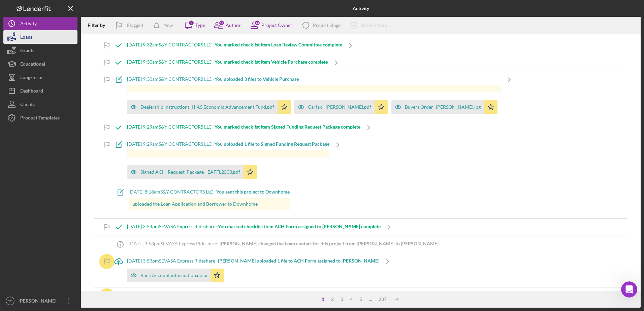 The height and width of the screenshot is (311, 644). I want to click on div: Update Permissions SettingsPermissions allow you to limit which team members have access…, so click(58, 78).